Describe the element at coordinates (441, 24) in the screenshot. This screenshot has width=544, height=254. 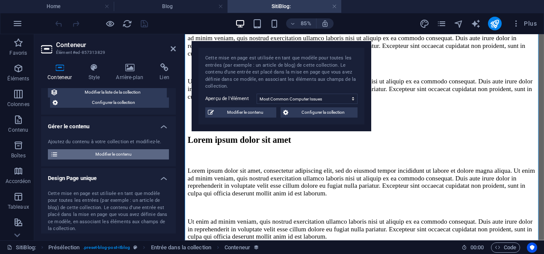
I see `button: pages` at that location.